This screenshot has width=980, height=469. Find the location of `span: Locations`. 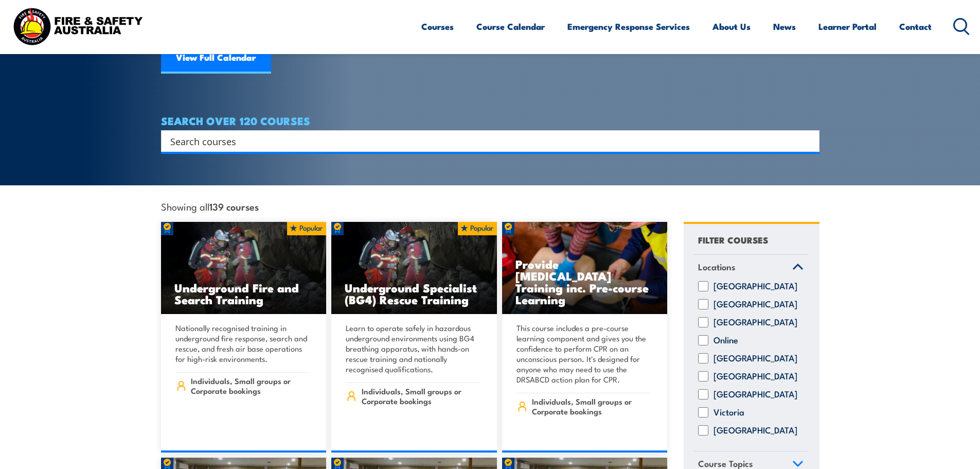

span: Locations is located at coordinates (717, 267).